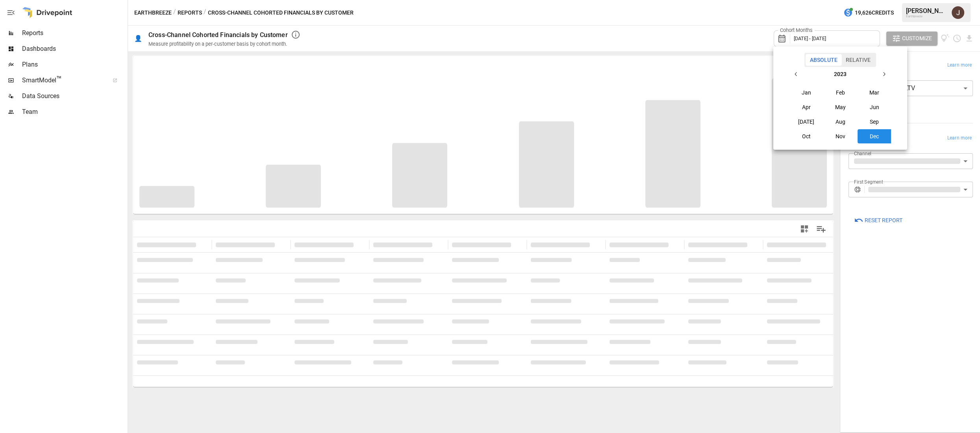  What do you see at coordinates (840, 93) in the screenshot?
I see `button: Feb` at bounding box center [840, 93].